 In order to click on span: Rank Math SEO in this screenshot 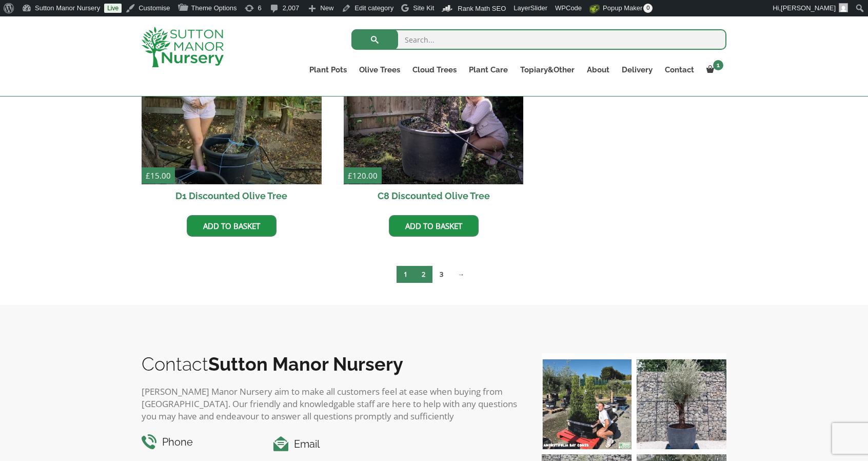, I will do `click(482, 8)`.